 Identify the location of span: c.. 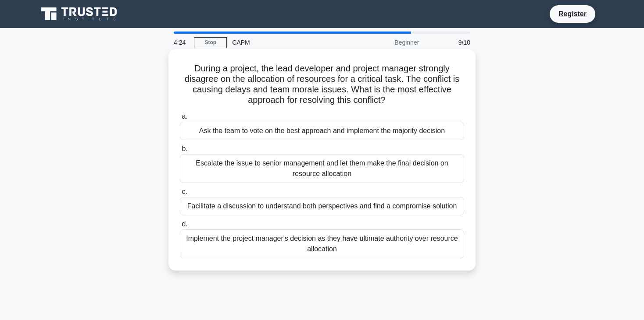
(184, 192).